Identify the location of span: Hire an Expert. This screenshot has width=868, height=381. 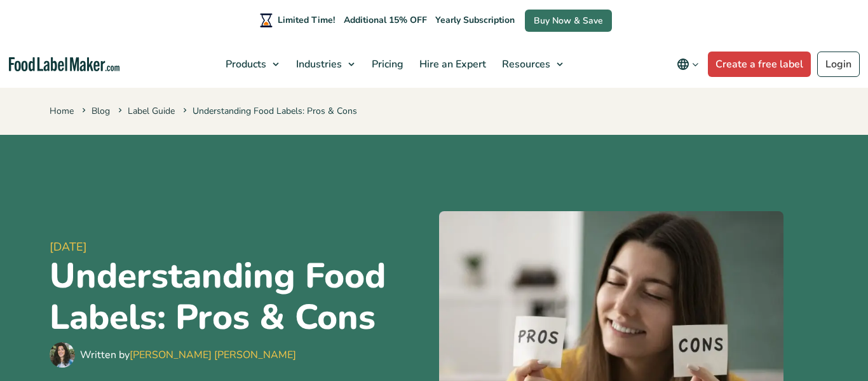
(451, 64).